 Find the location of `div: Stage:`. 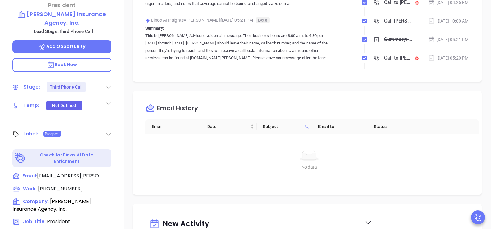

div: Stage: is located at coordinates (32, 87).